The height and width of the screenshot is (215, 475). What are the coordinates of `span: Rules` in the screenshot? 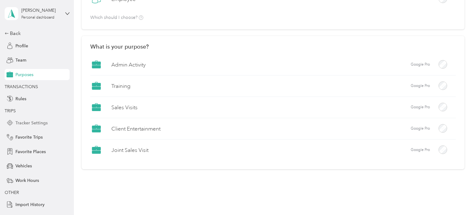 It's located at (21, 99).